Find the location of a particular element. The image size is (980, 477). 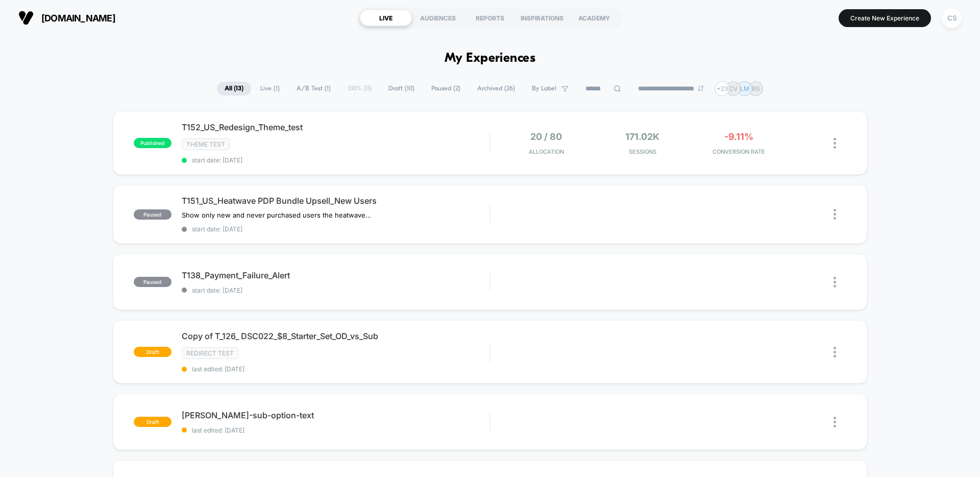

span: 20 / 80 is located at coordinates (547, 136).